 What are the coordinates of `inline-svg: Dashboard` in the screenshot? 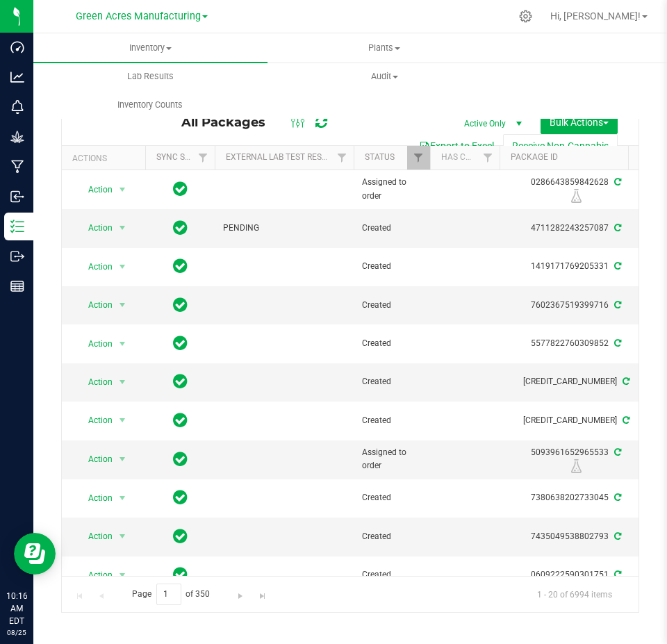 It's located at (18, 47).